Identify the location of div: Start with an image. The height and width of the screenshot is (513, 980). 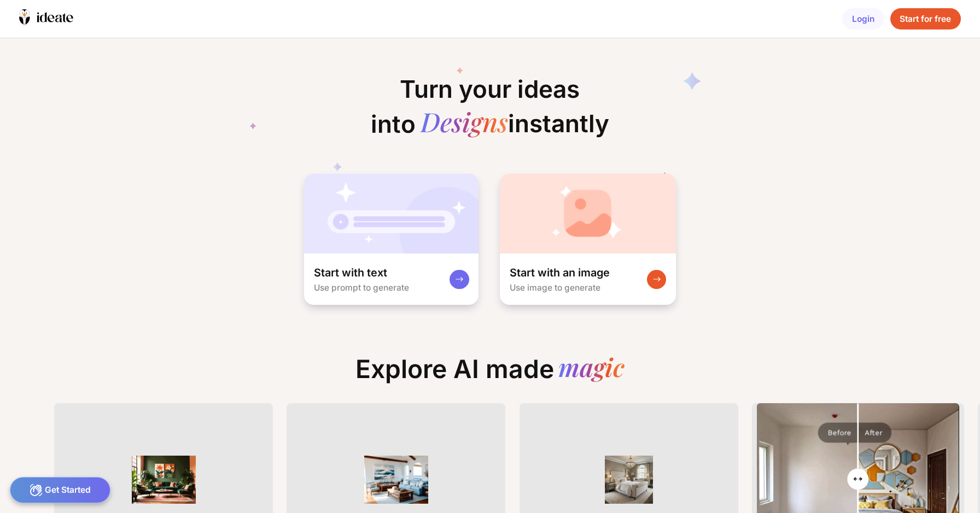
(560, 273).